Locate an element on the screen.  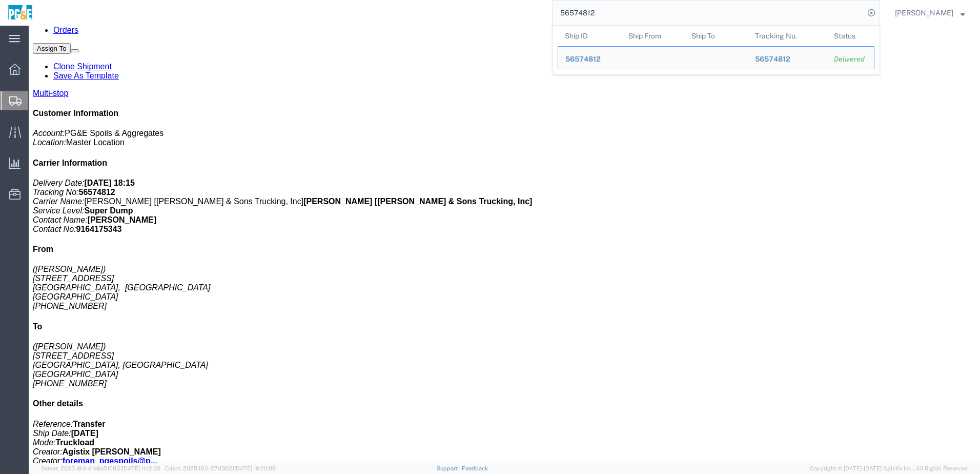
th: Ship To is located at coordinates (716, 36).